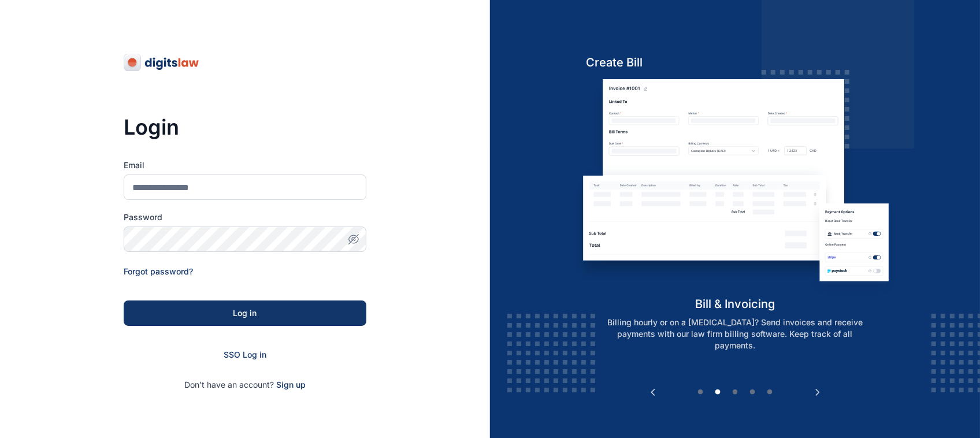 The width and height of the screenshot is (980, 438). Describe the element at coordinates (158, 271) in the screenshot. I see `a: Forgot password?` at that location.